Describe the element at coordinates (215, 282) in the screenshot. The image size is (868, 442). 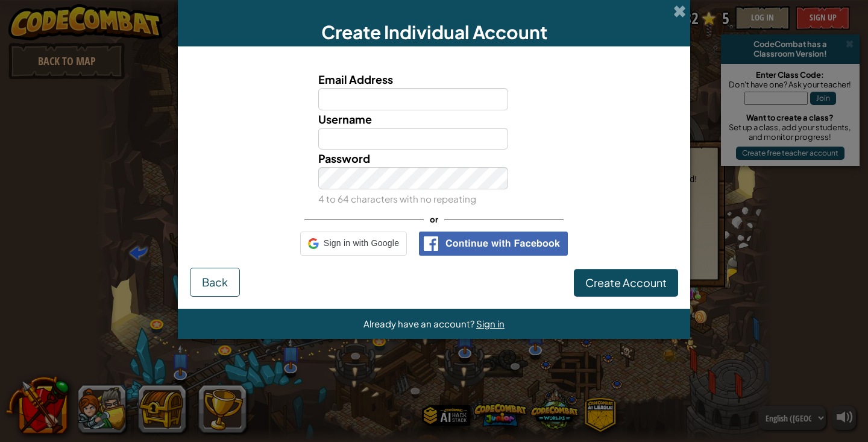
I see `button: Back` at that location.